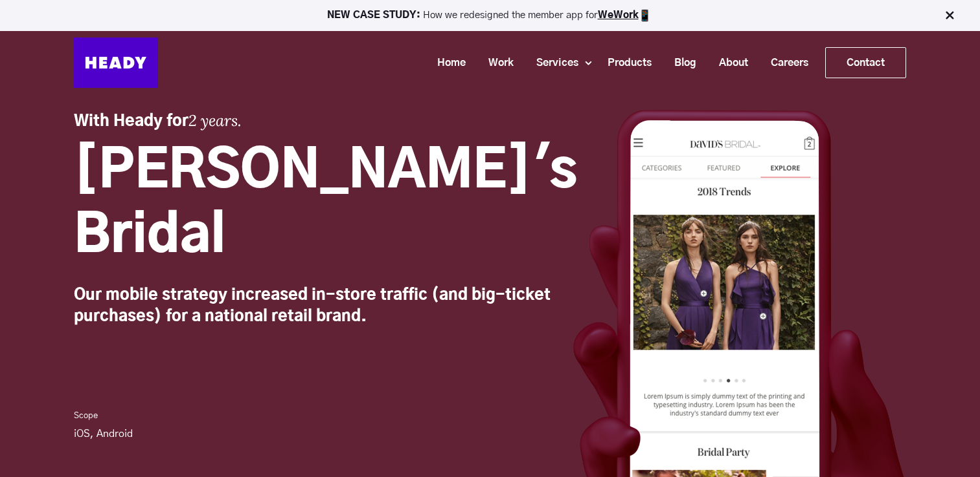  I want to click on a: About, so click(729, 63).